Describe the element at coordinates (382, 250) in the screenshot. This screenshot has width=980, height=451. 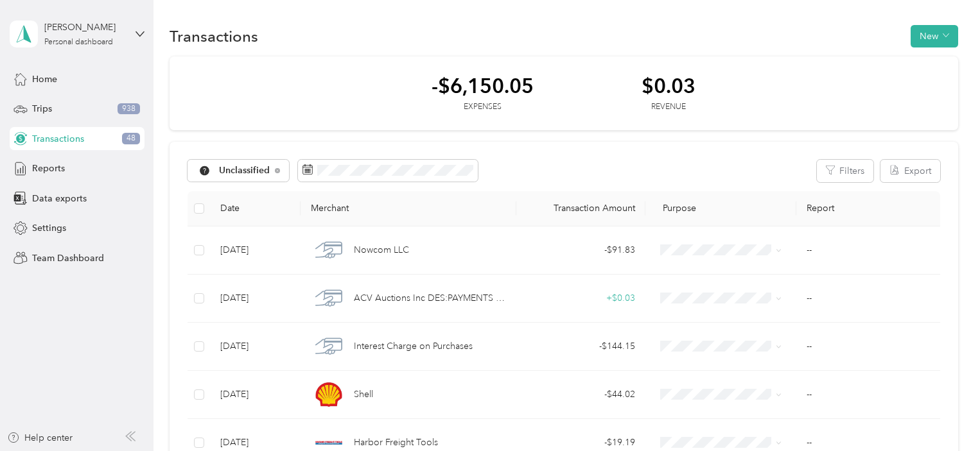
I see `span: Nowcom LLC` at that location.